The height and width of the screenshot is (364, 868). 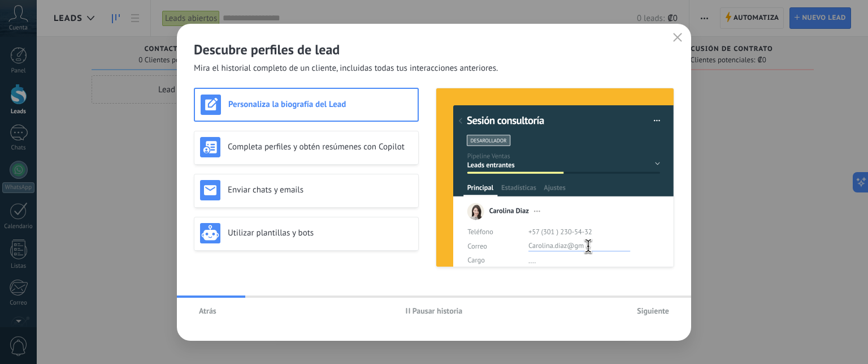 What do you see at coordinates (320, 104) in the screenshot?
I see `h3: Personaliza la biografía del Lead` at bounding box center [320, 104].